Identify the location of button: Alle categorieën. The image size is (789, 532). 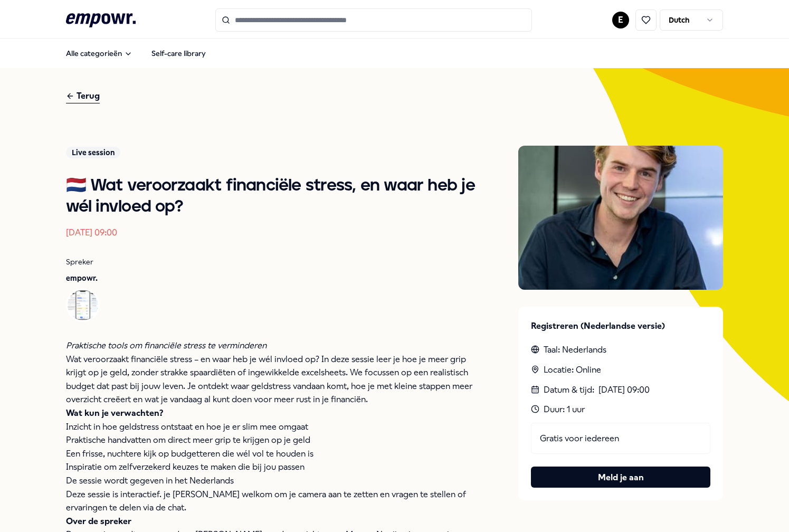
(99, 53).